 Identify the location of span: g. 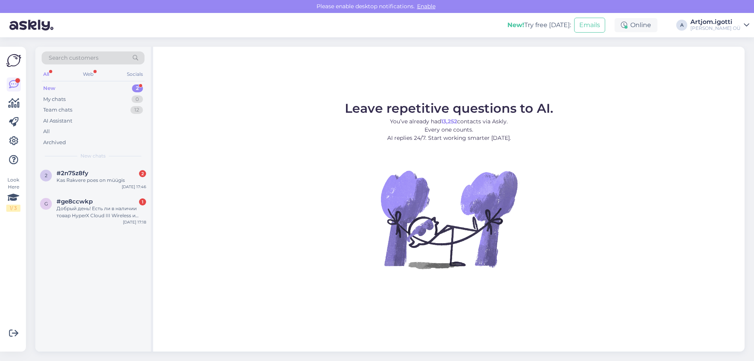
(46, 203).